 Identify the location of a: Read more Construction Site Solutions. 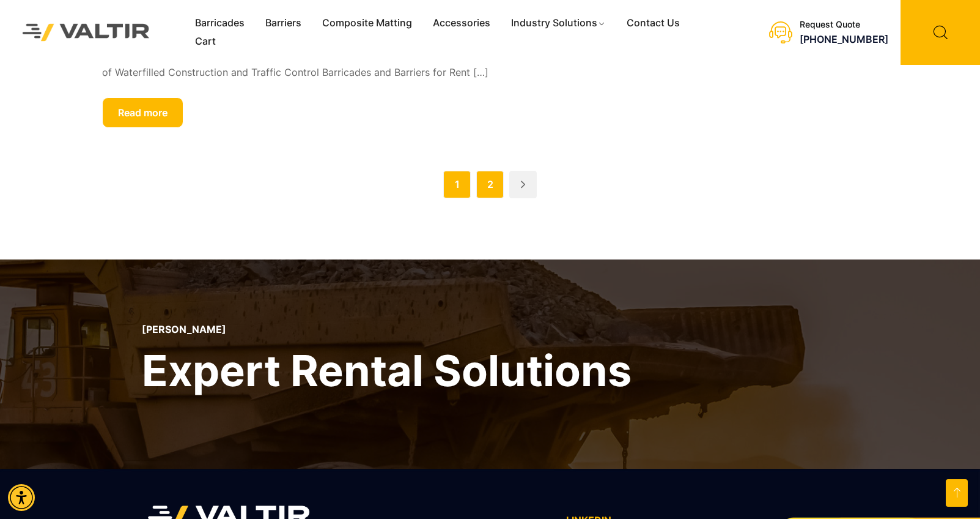
(143, 112).